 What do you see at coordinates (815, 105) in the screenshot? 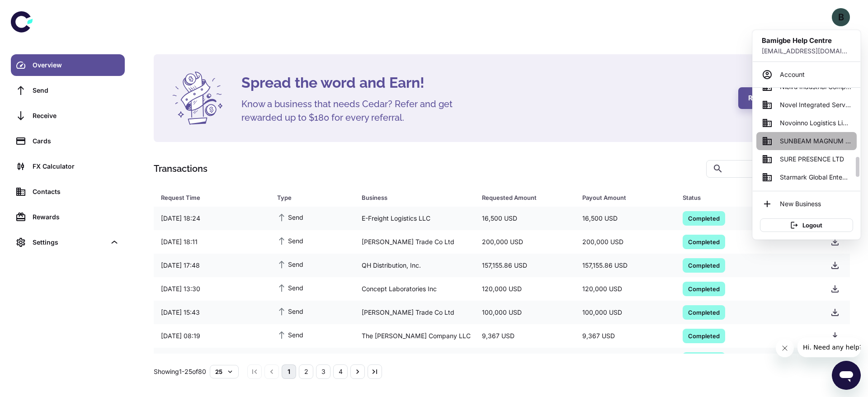
I see `span: Novel Integrated Services Ltd` at bounding box center [815, 105].